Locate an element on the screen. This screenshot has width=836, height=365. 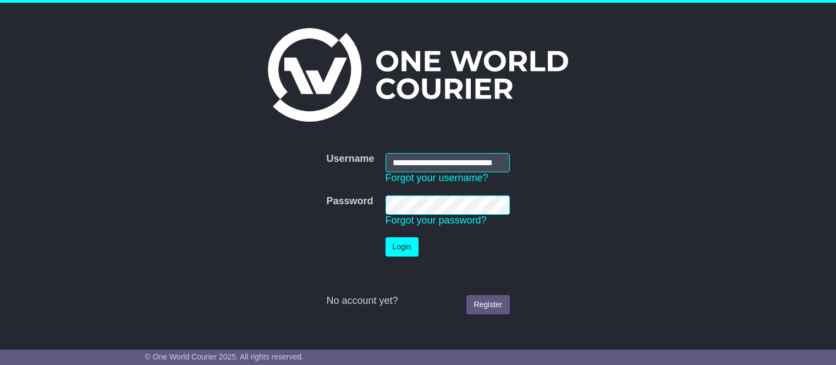
a: Register is located at coordinates (488, 304).